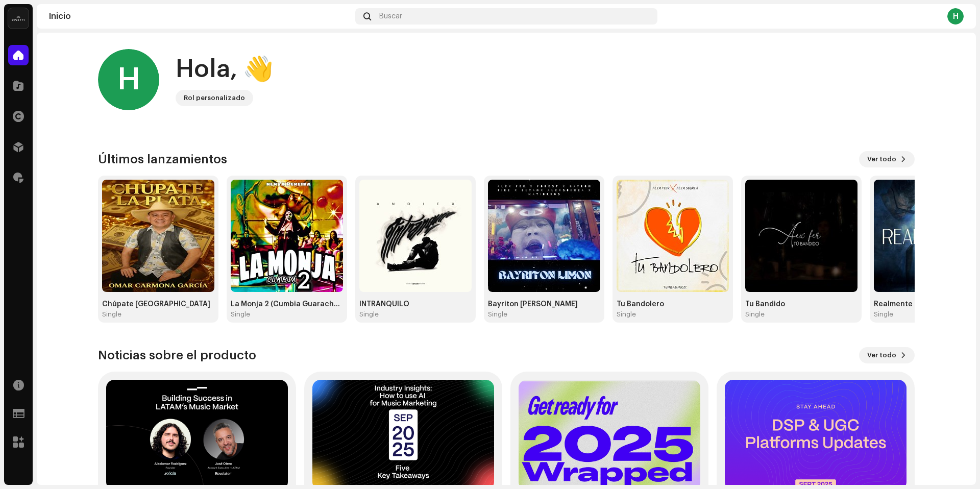  Describe the element at coordinates (287, 236) in the screenshot. I see `img: 1a0dc10d-4339-4888-8ad4-6942e1879a94` at that location.